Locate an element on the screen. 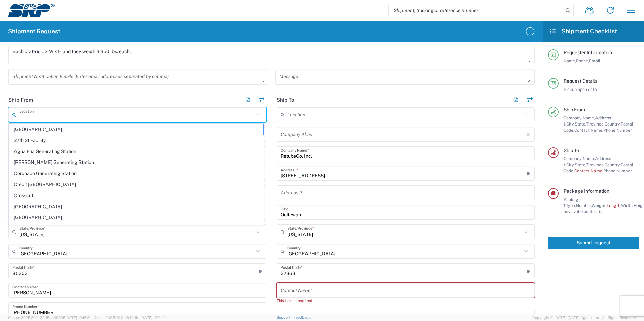  span: Width, is located at coordinates (627, 205).